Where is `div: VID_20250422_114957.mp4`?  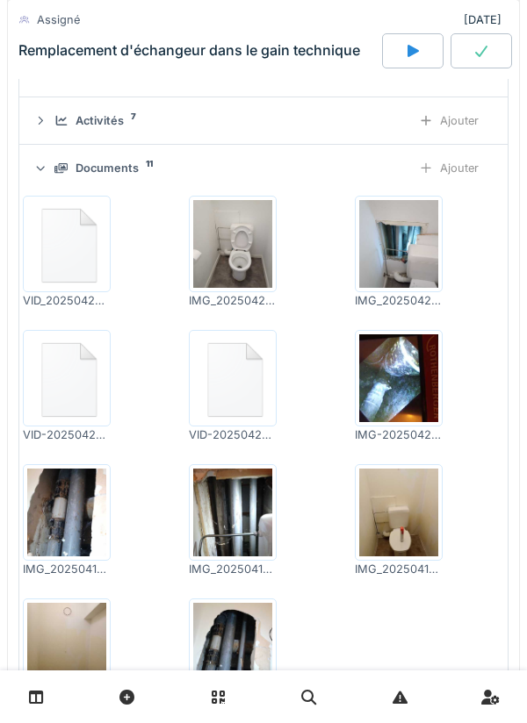
div: VID_20250422_114957.mp4 is located at coordinates (67, 300).